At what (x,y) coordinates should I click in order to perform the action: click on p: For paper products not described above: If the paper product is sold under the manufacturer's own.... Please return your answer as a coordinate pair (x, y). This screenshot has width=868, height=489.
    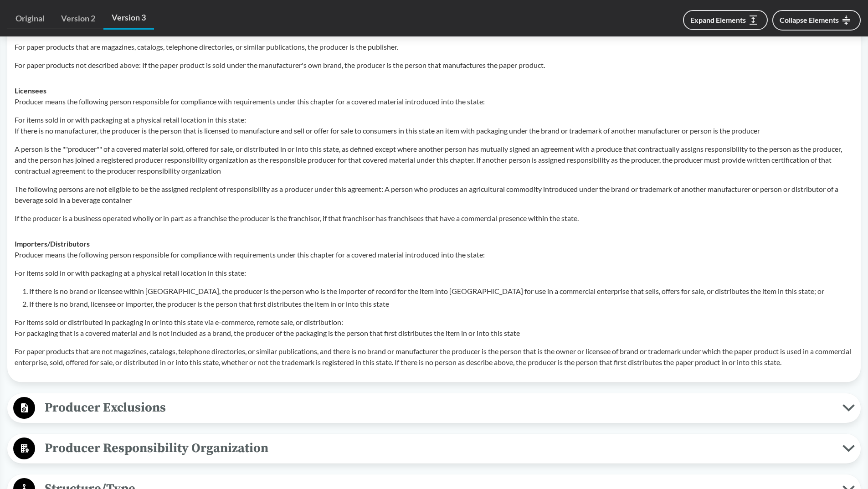
    Looking at the image, I should click on (434, 65).